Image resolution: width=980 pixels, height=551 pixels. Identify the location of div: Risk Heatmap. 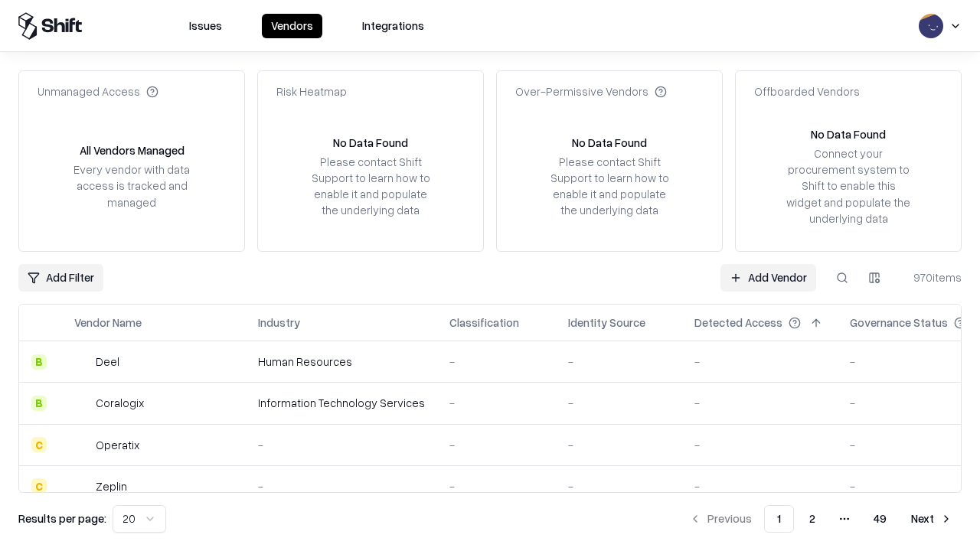
(311, 91).